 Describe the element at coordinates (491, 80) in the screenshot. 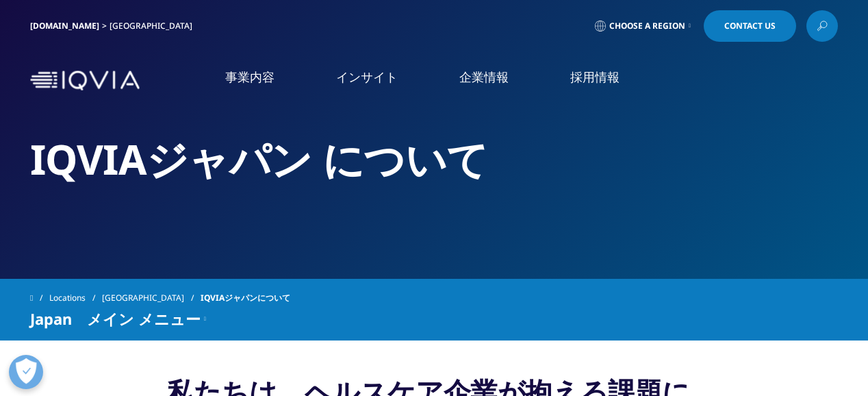

I see `nav: Primary` at that location.